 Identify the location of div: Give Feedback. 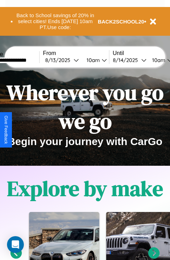
(6, 130).